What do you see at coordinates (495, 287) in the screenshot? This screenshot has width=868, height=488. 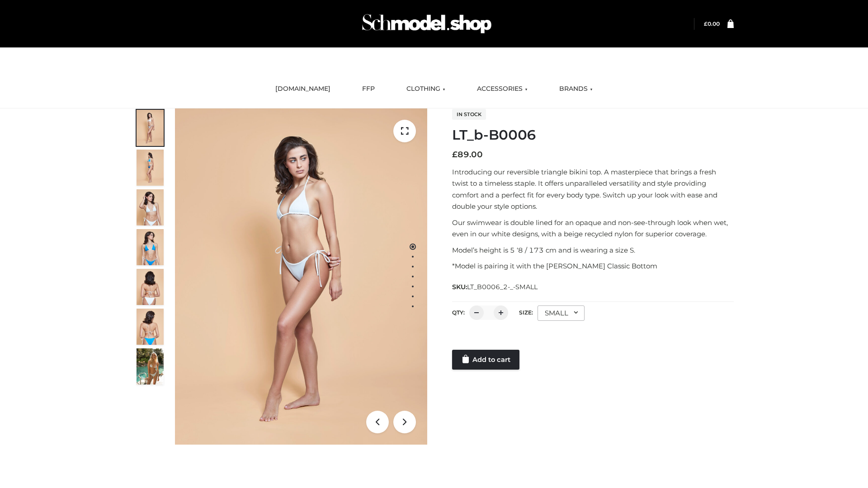 I see `span: SKU:` at bounding box center [495, 287].